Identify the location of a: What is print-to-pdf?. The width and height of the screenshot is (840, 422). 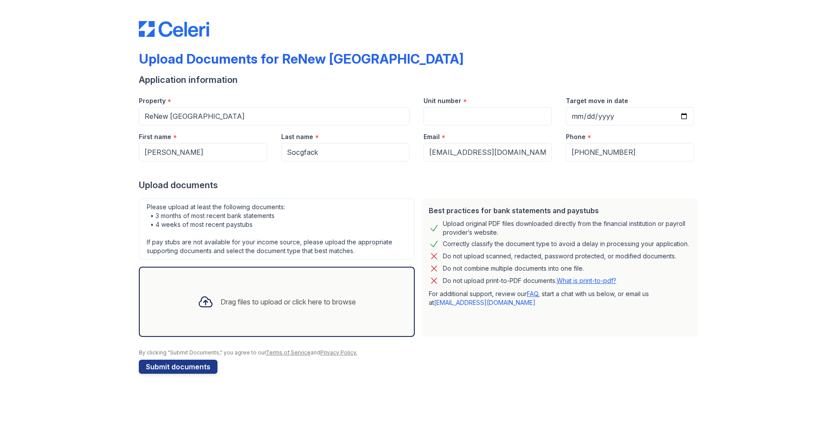
(586, 281).